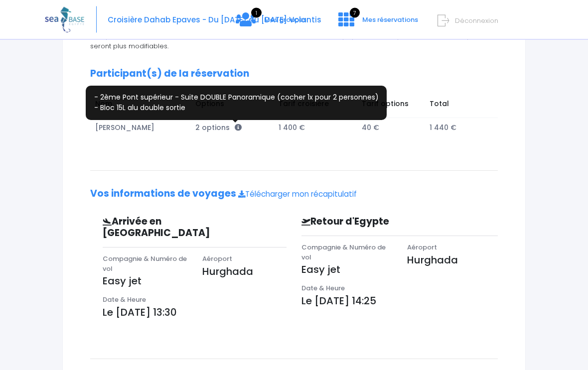 Image resolution: width=588 pixels, height=370 pixels. What do you see at coordinates (285, 19) in the screenshot?
I see `span: Mes groupes` at bounding box center [285, 19].